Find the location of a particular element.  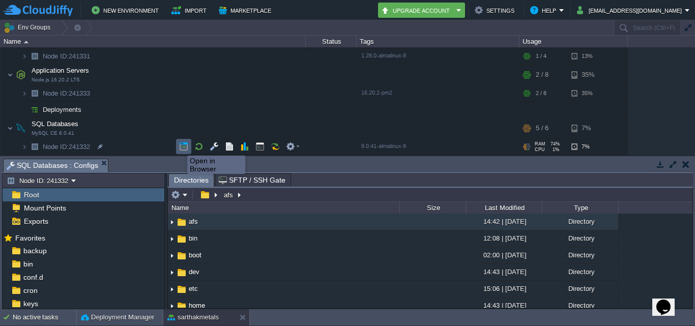

button: Import is located at coordinates (190, 10).